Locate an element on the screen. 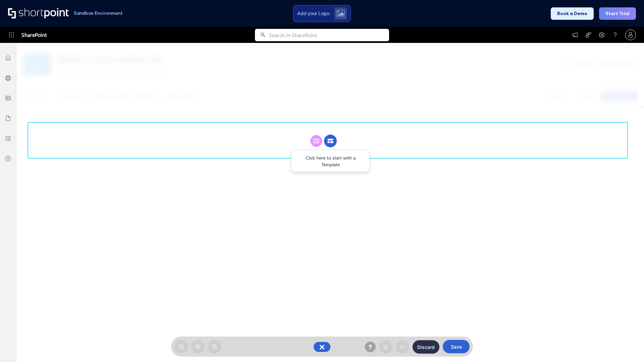 The image size is (644, 362). h1: Sandbox Environment is located at coordinates (99, 13).